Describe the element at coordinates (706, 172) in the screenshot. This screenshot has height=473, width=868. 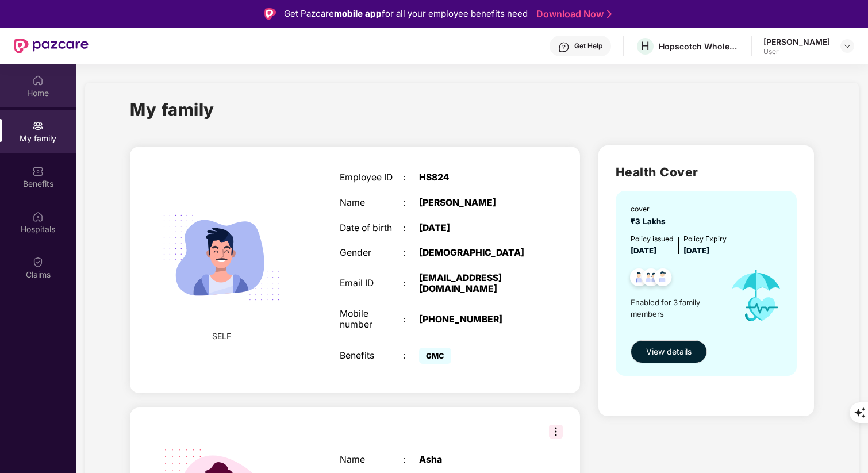
I see `h2: Health Cover` at that location.